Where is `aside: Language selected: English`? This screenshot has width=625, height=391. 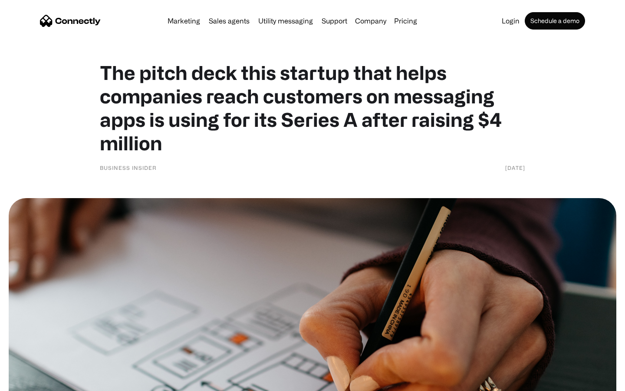
aside: Language selected: English is located at coordinates (30, 382).